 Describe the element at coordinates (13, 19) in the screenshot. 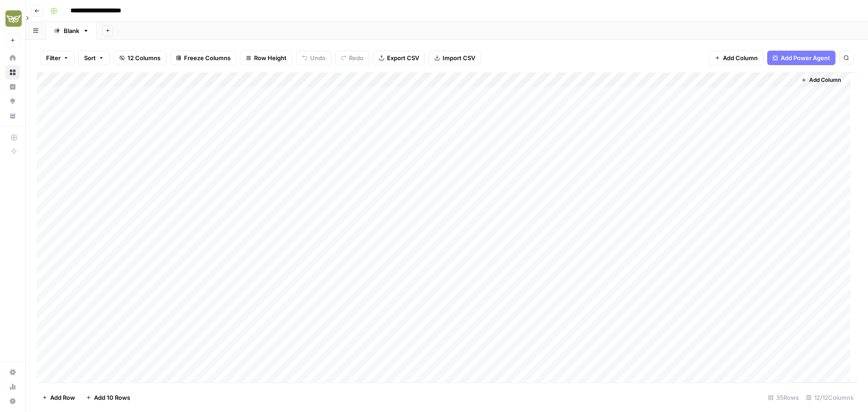

I see `img: Evergreen Media Logo` at that location.